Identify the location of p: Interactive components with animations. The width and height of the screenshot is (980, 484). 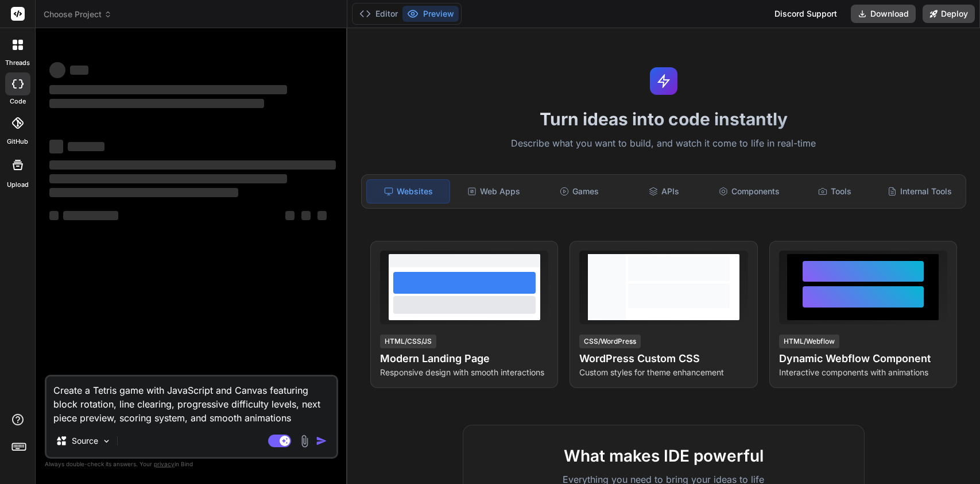
(863, 373).